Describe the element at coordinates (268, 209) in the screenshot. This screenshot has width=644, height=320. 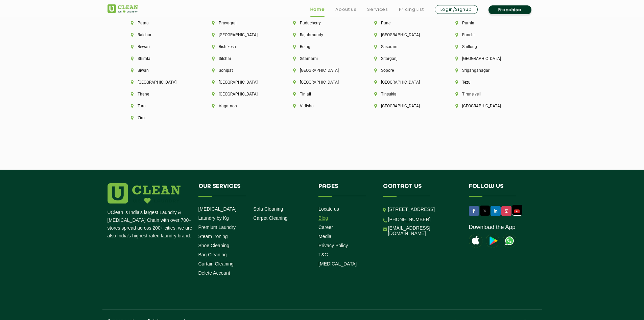
I see `a: Sofa Cleaning` at that location.